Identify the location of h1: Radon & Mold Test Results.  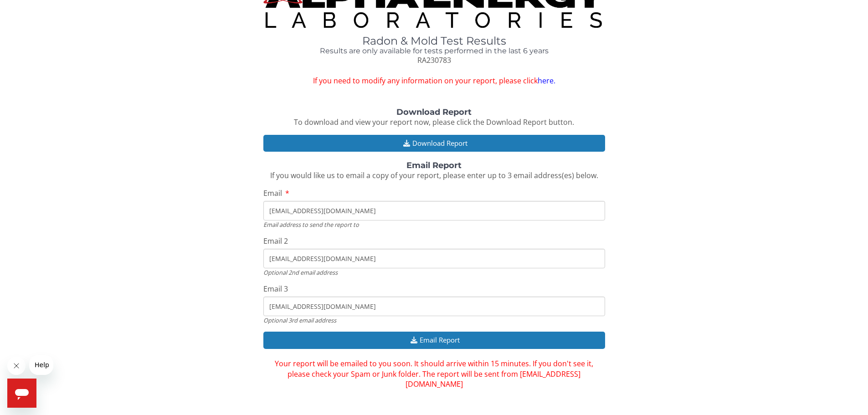
(435, 41).